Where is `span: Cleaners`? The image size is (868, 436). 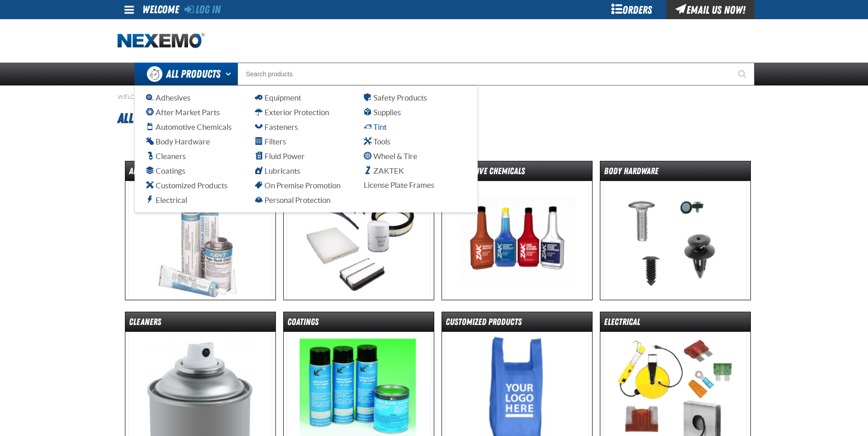 span: Cleaners is located at coordinates (166, 156).